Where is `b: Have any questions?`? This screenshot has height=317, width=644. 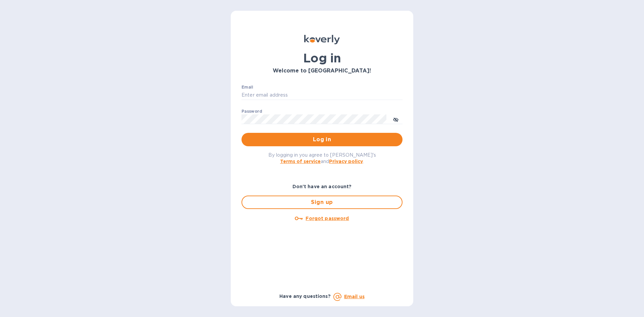 b: Have any questions? is located at coordinates (305, 296).